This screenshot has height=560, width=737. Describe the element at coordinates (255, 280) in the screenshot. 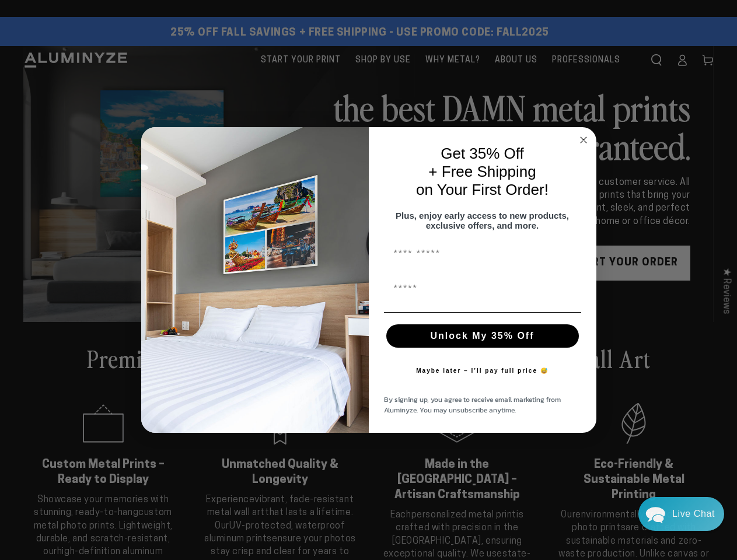

I see `img: 728e4f65-7e6c-44e2-b7d1-0292a396982f.jpeg` at that location.